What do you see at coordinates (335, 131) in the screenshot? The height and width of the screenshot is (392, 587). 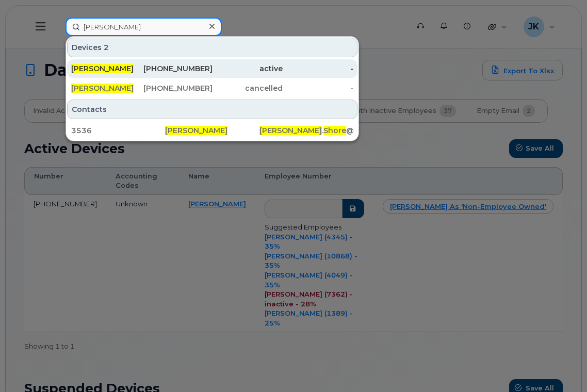 I see `span: Shore` at bounding box center [335, 131].